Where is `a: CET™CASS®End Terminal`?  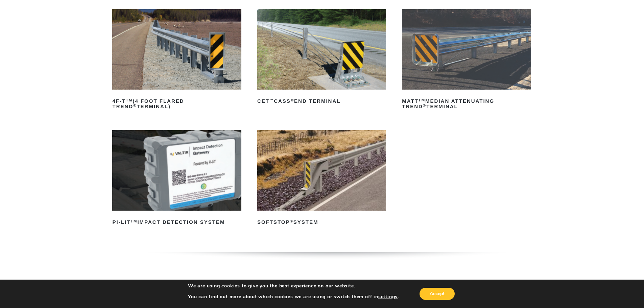
a: CET™CASS®End Terminal is located at coordinates (322, 57).